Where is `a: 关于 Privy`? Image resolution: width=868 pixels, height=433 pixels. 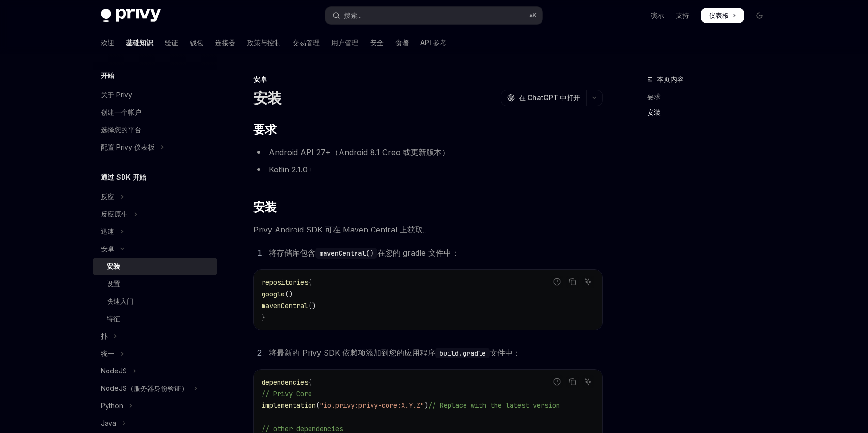 a: 关于 Privy is located at coordinates (155, 95).